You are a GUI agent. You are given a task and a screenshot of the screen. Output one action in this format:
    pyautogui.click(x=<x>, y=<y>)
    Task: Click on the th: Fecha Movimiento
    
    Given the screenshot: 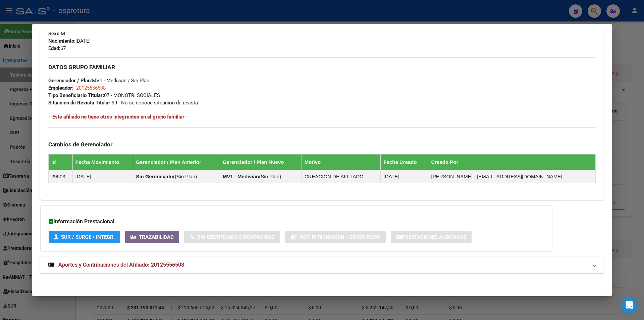 What is the action you would take?
    pyautogui.click(x=103, y=162)
    